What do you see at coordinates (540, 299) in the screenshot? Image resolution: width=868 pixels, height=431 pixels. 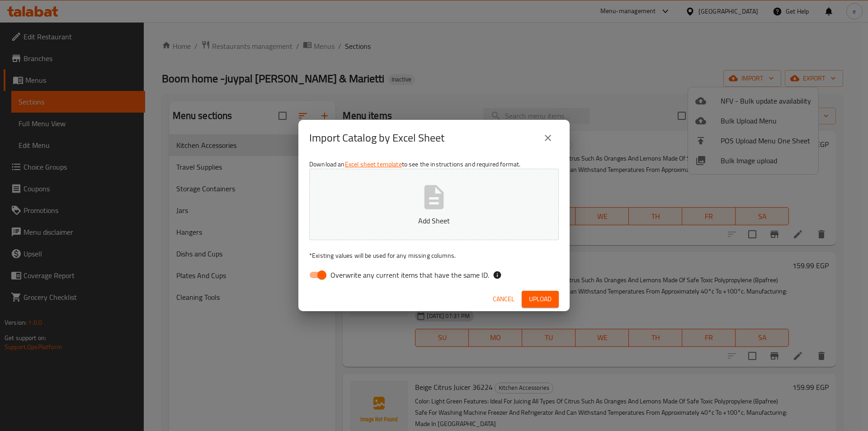 I see `button: Upload` at bounding box center [540, 299].